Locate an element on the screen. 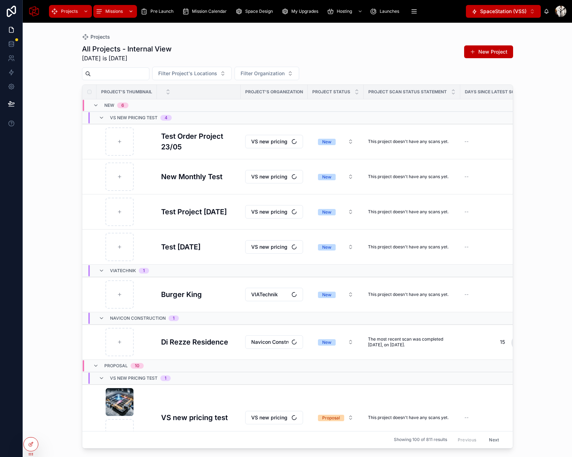  span: Filter Organization is located at coordinates (263, 74).